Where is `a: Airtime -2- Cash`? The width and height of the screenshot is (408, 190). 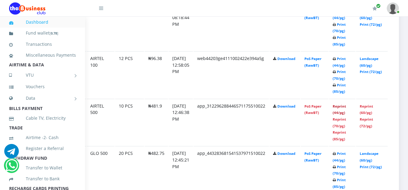
a: Airtime -2- Cash is located at coordinates (42, 138).